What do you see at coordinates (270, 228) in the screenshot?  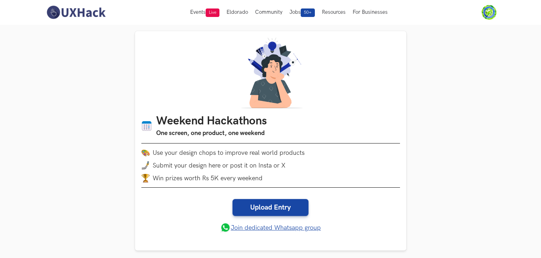 I see `a: Join dedicated Whatsapp group` at bounding box center [270, 228].